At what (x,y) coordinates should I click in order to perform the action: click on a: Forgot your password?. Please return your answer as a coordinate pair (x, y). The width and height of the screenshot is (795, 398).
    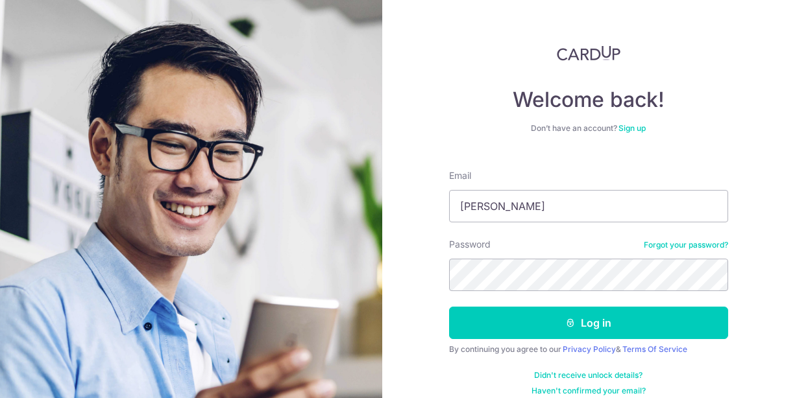
    Looking at the image, I should click on (686, 245).